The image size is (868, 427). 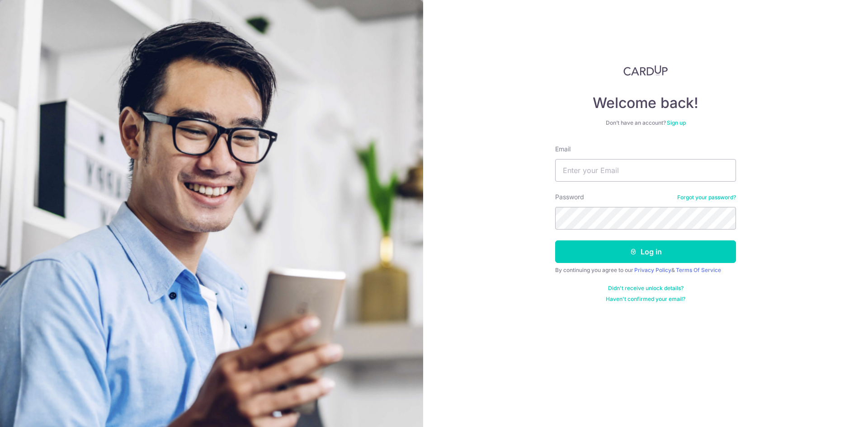 I want to click on label: Password, so click(x=570, y=197).